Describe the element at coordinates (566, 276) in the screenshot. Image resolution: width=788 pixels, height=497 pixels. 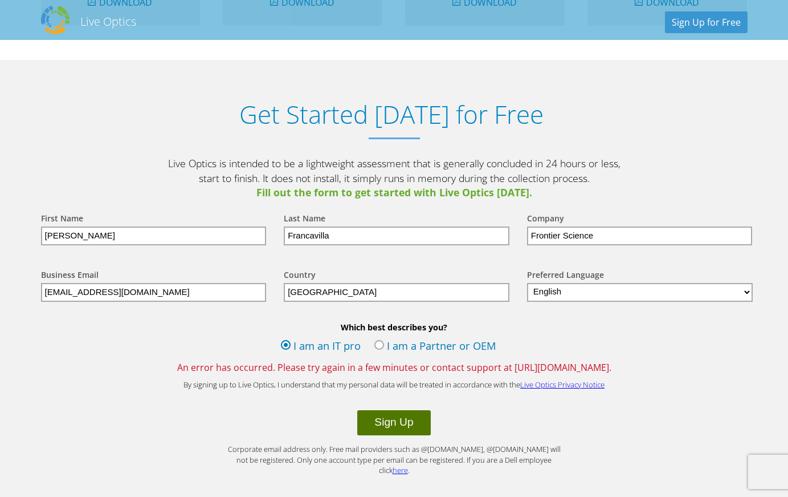
I see `label: Preferred Language` at that location.